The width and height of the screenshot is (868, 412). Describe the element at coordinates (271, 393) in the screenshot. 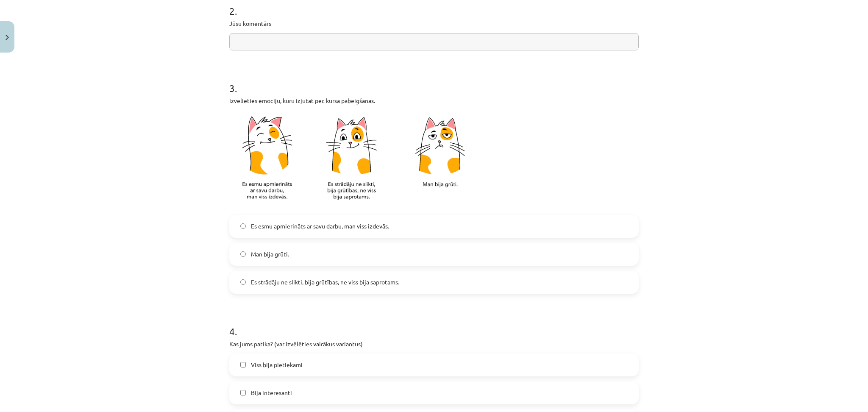

I see `span: Bija interesanti` at that location.